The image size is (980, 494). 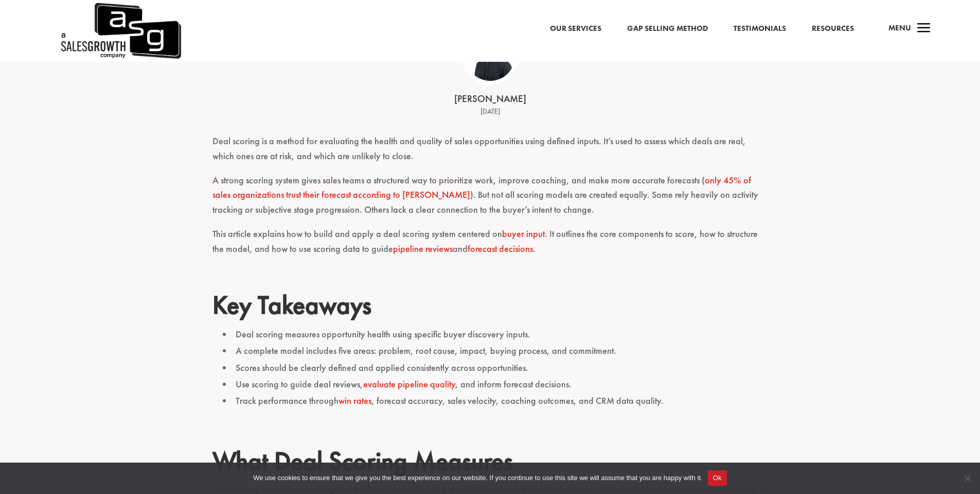 What do you see at coordinates (478, 478) in the screenshot?
I see `span: We use cookies to ensure that we give you the best experience on our website. If you continue to ...` at bounding box center [478, 478].